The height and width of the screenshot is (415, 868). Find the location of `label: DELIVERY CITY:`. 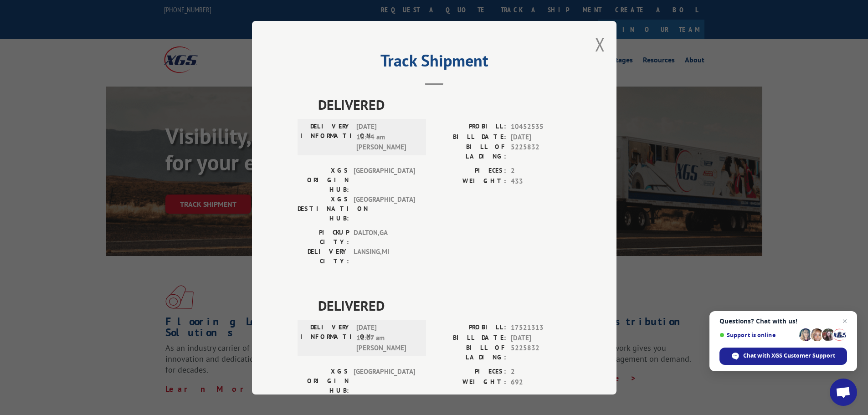

label: DELIVERY CITY: is located at coordinates (323, 257).